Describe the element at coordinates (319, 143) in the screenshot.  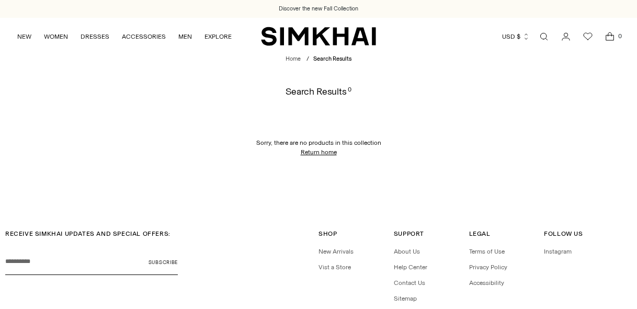
I see `p: Sorry, there are no products in this collection` at that location.